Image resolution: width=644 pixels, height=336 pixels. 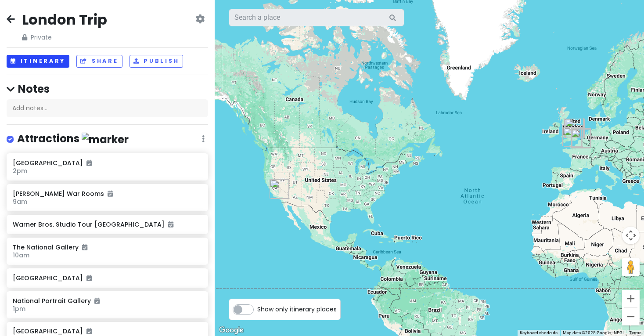 What do you see at coordinates (73, 139) in the screenshot?
I see `h4: Attractions` at bounding box center [73, 139].